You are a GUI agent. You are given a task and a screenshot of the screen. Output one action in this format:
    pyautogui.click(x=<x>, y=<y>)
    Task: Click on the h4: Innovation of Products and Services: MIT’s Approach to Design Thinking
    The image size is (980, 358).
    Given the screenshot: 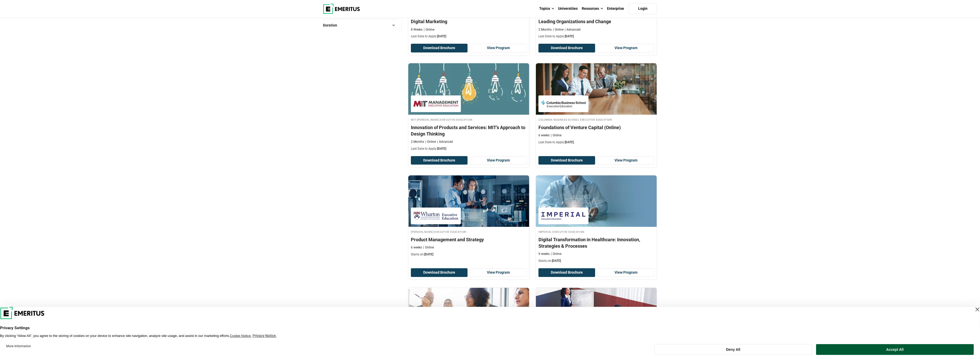 What is the action you would take?
    pyautogui.click(x=469, y=131)
    